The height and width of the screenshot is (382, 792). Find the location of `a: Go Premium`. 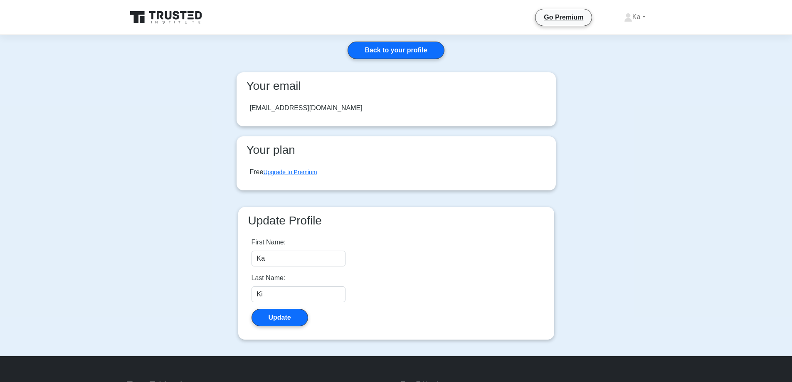

a: Go Premium is located at coordinates (563, 17).